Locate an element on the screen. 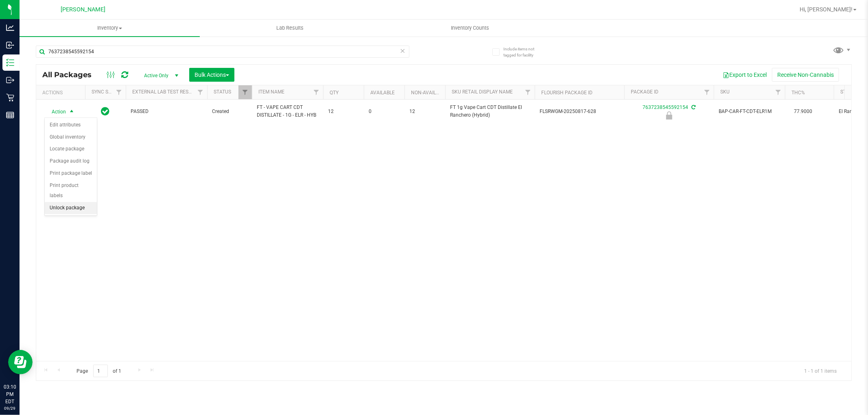 The height and width of the screenshot is (415, 868). a: Non-Available is located at coordinates (429, 93).